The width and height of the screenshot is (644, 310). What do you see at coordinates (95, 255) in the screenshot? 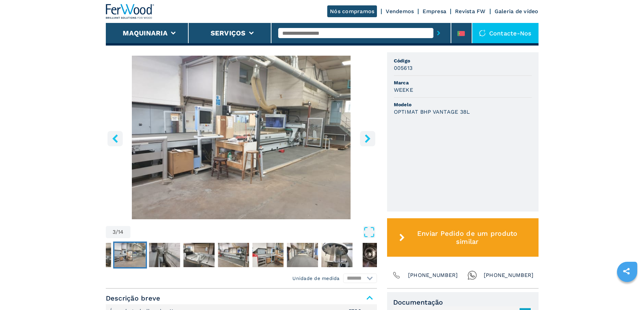
I see `img: 05d40b6ea0a297f2f8b68031b4ccbd8b` at bounding box center [95, 255].